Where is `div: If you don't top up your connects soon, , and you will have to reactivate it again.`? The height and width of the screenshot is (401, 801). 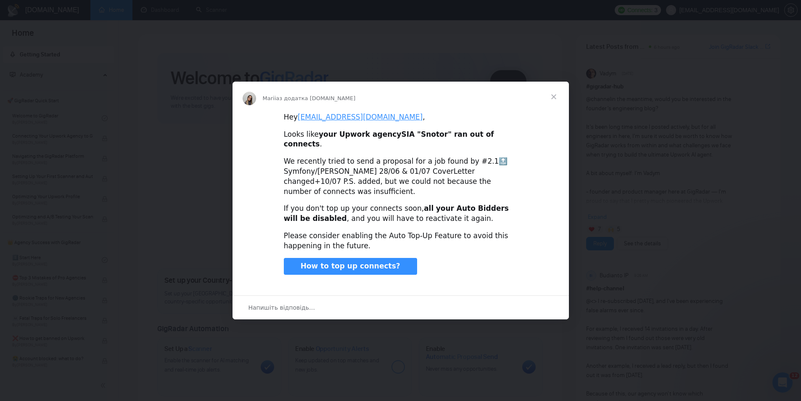
div: If you don't top up your connects soon, , and you will have to reactivate it again. is located at coordinates (401, 214).